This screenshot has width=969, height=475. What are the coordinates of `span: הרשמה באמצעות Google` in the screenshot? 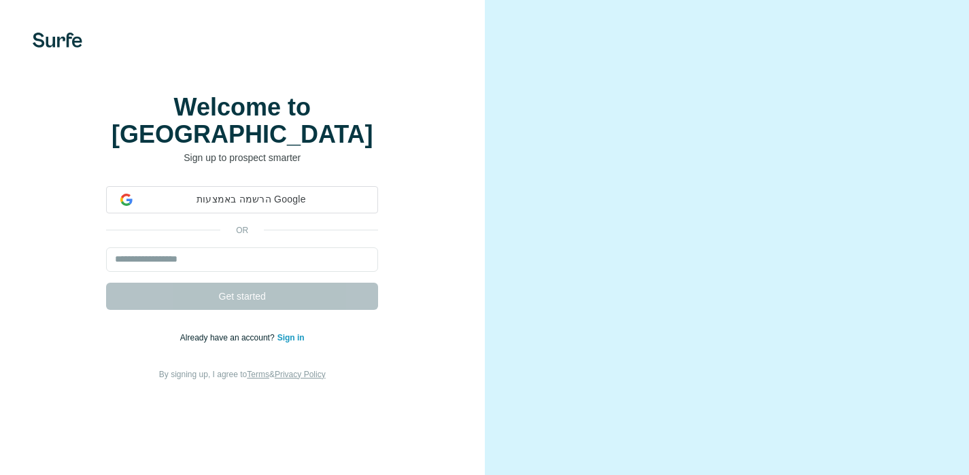 It's located at (251, 199).